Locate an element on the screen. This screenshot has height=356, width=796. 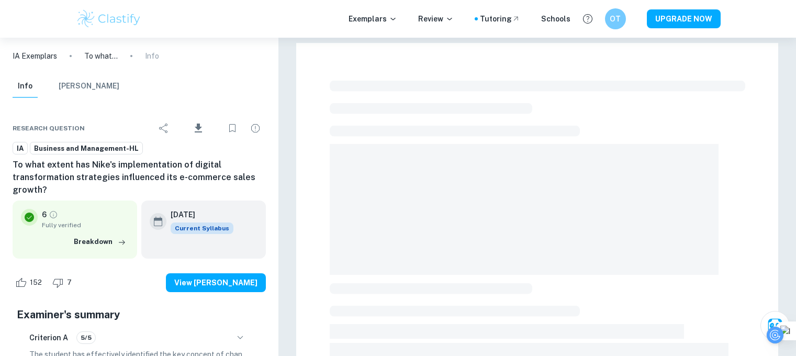
button: UPGRADE NOW is located at coordinates (684, 19).